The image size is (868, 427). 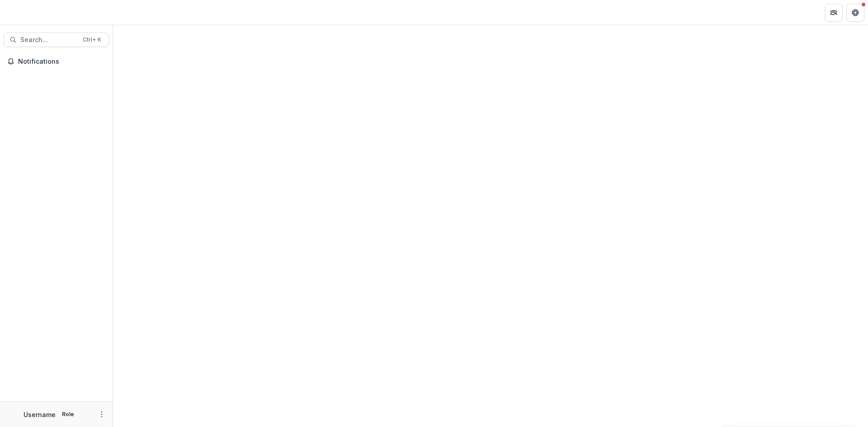 I want to click on p: Username, so click(x=40, y=414).